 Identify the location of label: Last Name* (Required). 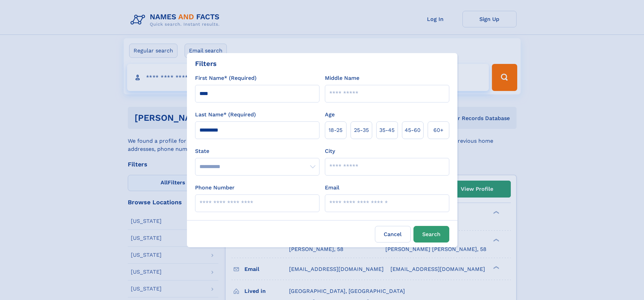
(225, 115).